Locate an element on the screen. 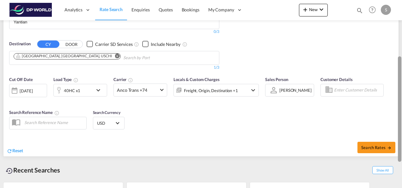  md-chips-wrap: Chips container with autocompletion. Enter the text area, type text to search, and then use the u... is located at coordinates (44, 21).